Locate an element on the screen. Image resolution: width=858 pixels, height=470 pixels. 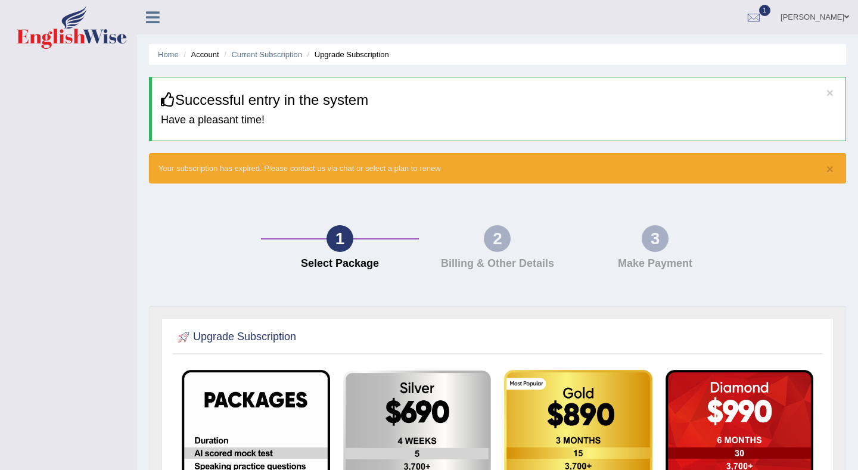
h2: Upgrade Subscription is located at coordinates (235, 337).